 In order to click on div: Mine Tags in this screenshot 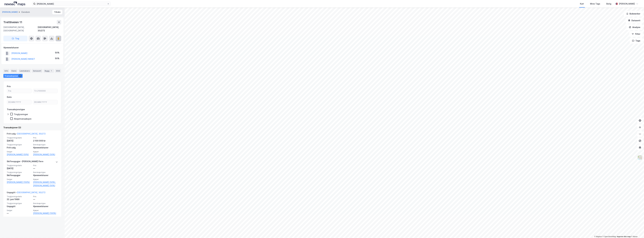, I will do `click(595, 4)`.